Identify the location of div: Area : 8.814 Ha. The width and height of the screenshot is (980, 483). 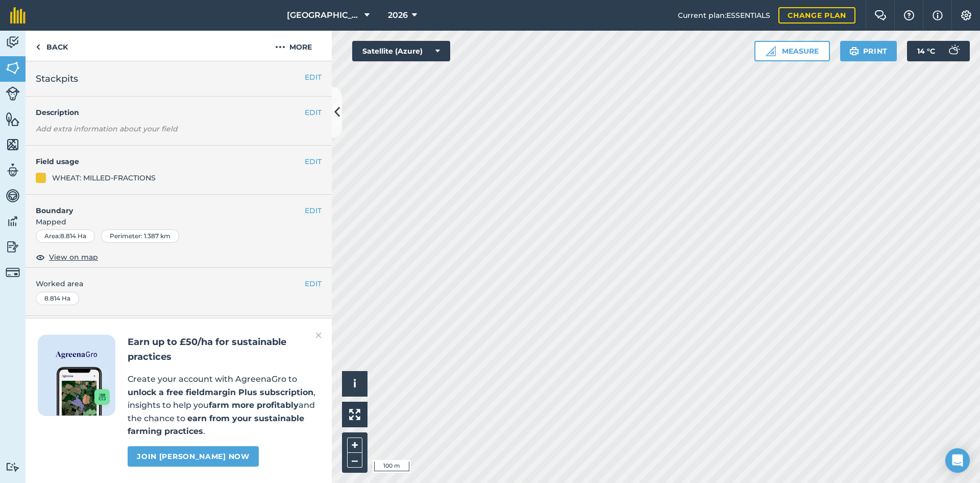
(65, 236).